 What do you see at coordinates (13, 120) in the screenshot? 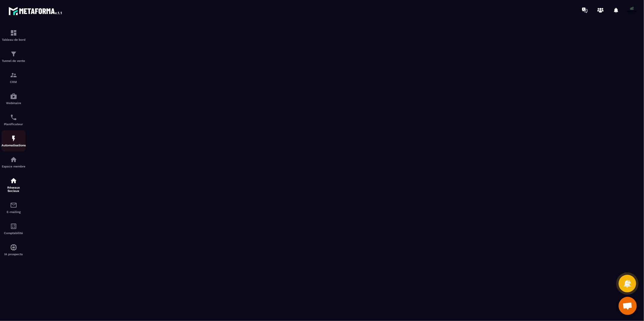
I see `a: schedulerschedulerPlanificateur` at bounding box center [13, 120].